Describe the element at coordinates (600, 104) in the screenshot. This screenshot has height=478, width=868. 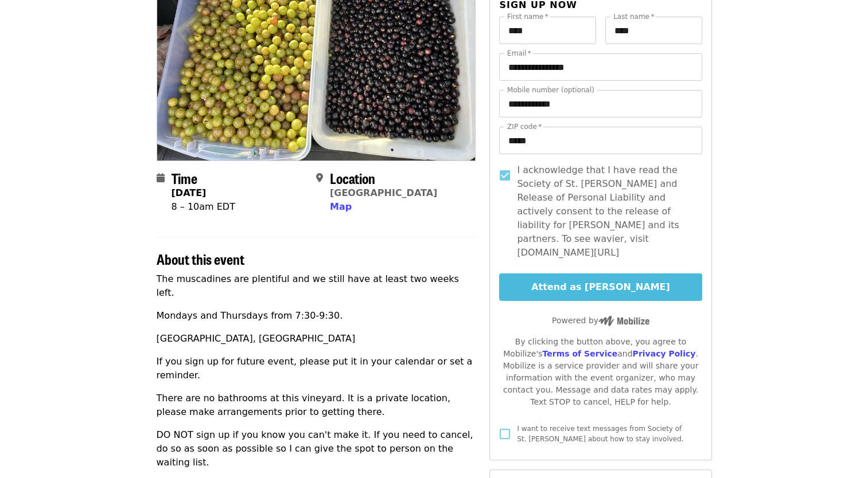
I see `input: Mobile number (optional)` at that location.